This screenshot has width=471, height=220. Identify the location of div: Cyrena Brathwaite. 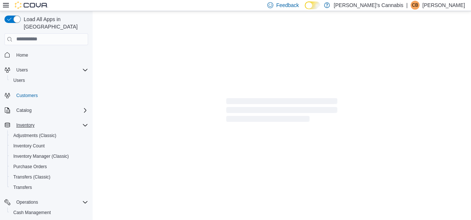
(415, 5).